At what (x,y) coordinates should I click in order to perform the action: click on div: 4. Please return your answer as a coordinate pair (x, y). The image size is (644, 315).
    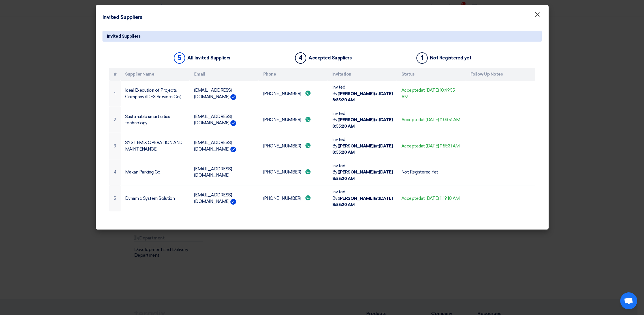
    Looking at the image, I should click on (300, 58).